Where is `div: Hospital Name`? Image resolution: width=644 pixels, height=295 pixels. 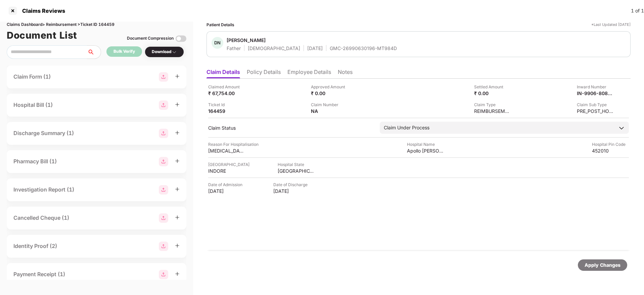
div: Hospital Name is located at coordinates (425, 144).